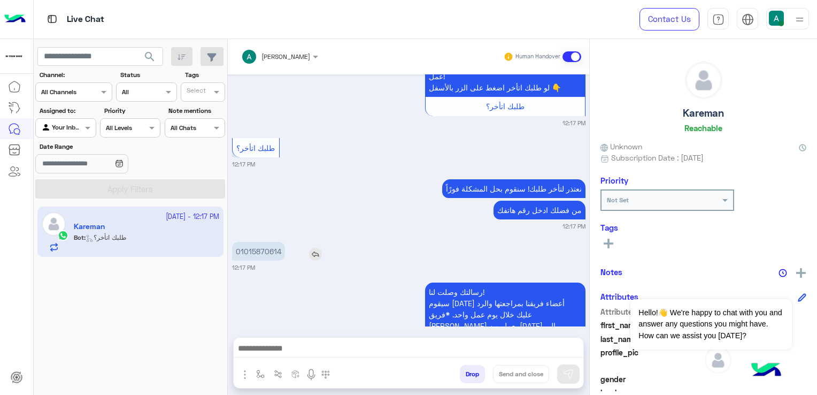  What do you see at coordinates (783, 273) in the screenshot?
I see `img: notes` at bounding box center [783, 273].